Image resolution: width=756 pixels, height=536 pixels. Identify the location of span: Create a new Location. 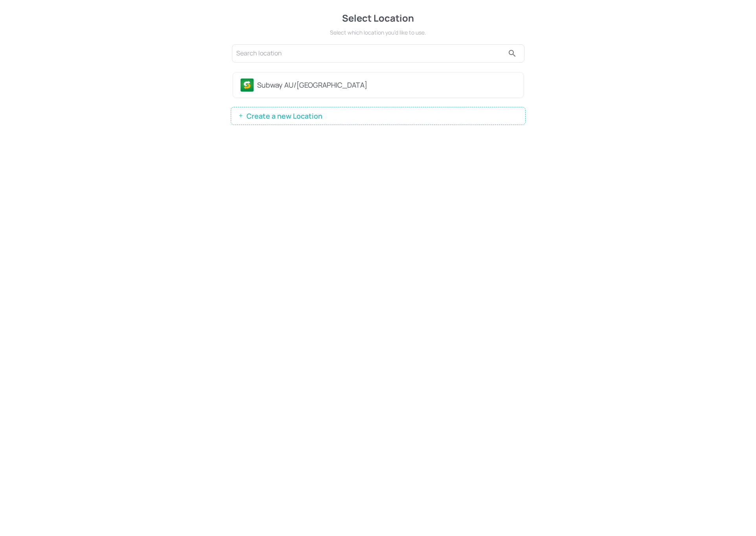
(284, 116).